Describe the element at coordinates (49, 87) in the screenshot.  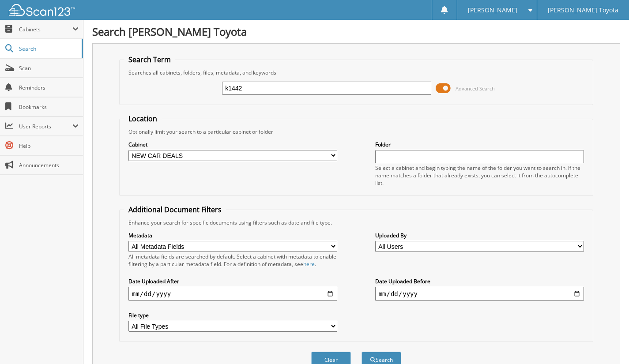
I see `span: Reminders` at that location.